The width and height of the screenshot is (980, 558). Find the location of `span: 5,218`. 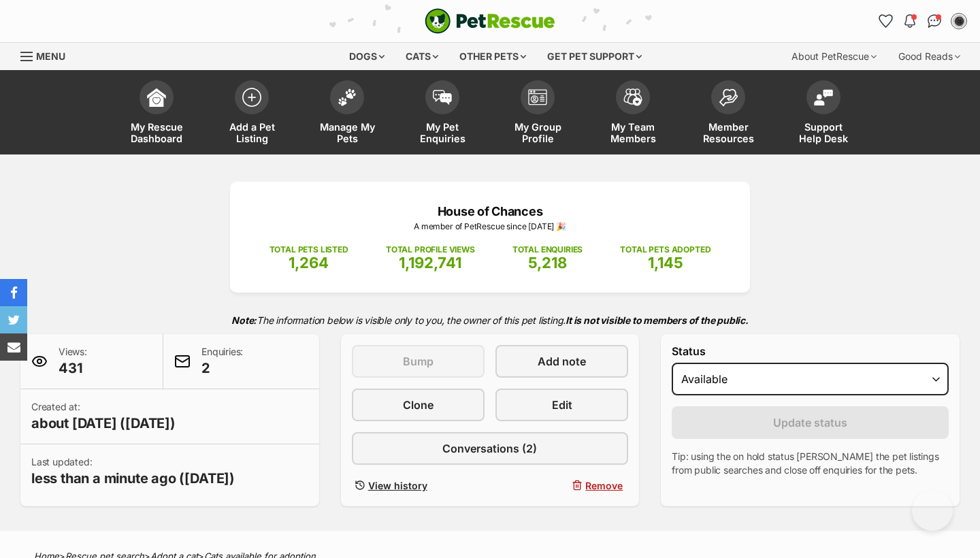

span: 5,218 is located at coordinates (547, 263).